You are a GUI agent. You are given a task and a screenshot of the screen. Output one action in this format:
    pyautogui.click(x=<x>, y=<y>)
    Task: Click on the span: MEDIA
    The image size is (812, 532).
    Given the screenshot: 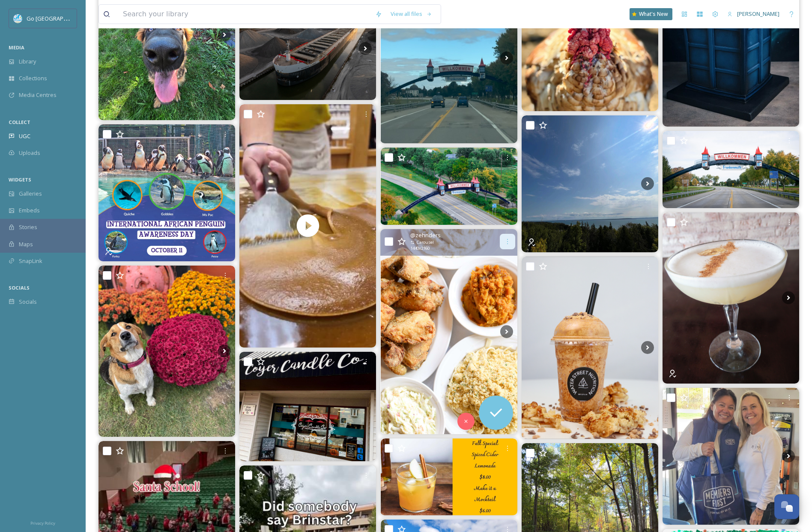 What is the action you would take?
    pyautogui.click(x=16, y=47)
    